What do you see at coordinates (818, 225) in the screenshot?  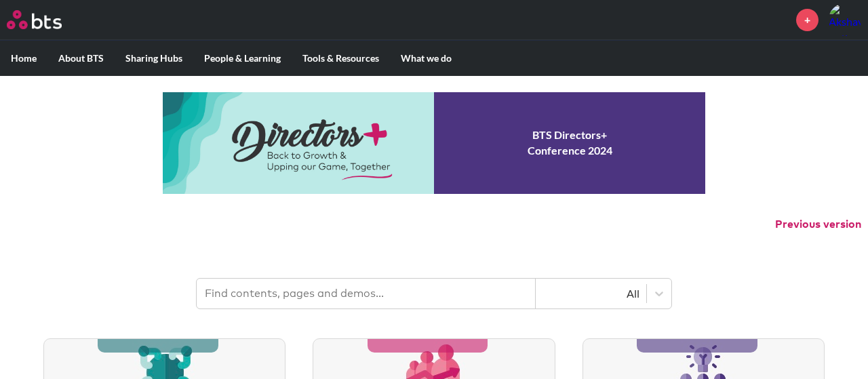 I see `button: Previous version` at bounding box center [818, 225].